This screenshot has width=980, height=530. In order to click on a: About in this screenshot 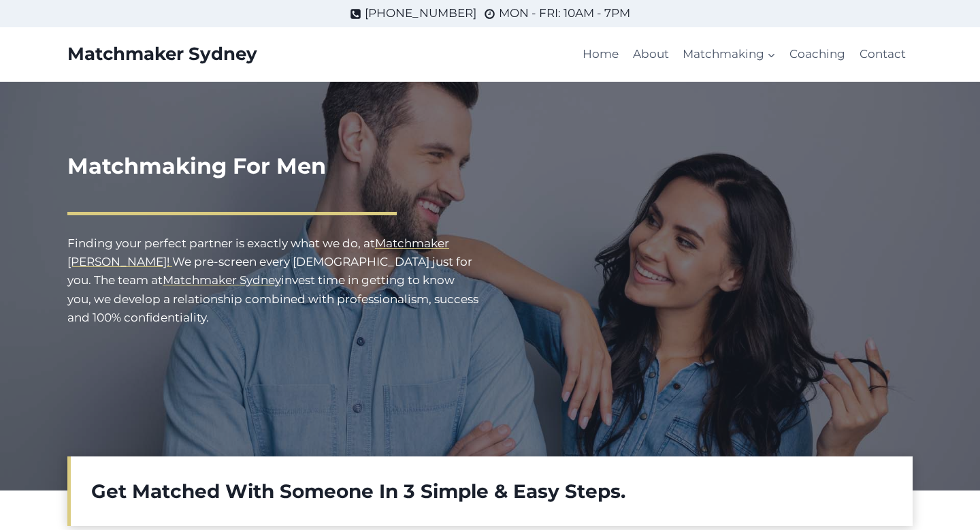, I will do `click(651, 54)`.